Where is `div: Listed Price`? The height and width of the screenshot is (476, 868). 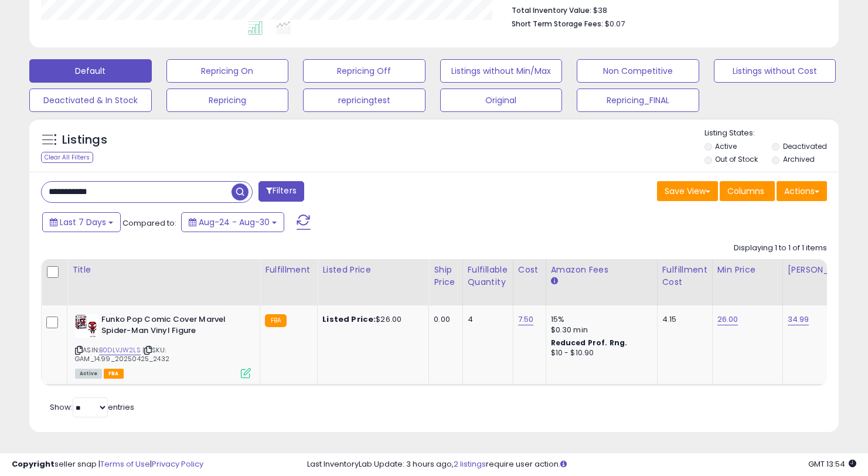
div: Listed Price is located at coordinates (373, 269).